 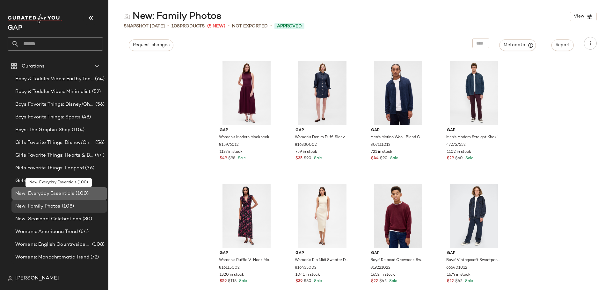 What do you see at coordinates (172, 17) in the screenshot?
I see `div: New: Family Photos` at bounding box center [172, 17].